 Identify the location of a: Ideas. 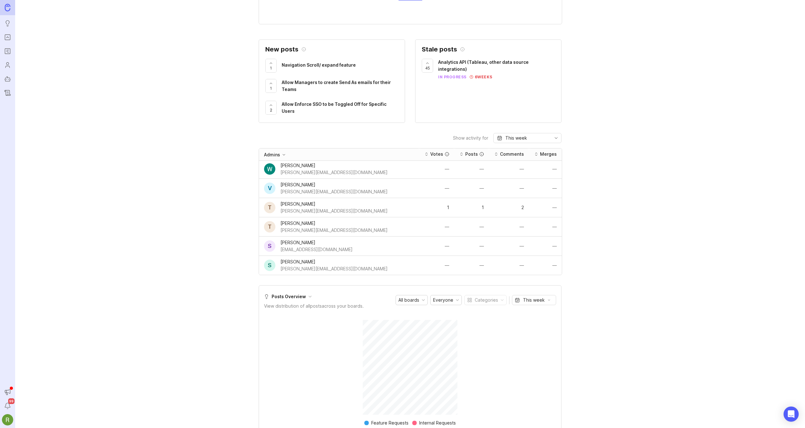
(8, 23).